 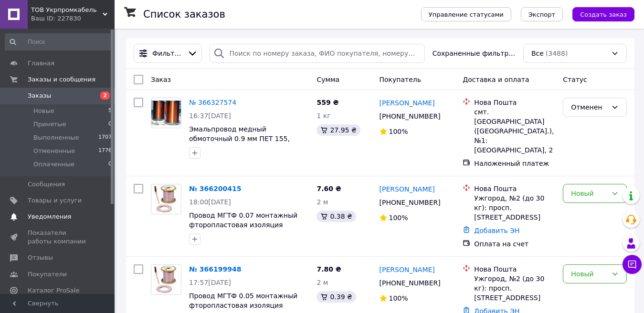 What do you see at coordinates (215, 189) in the screenshot?
I see `a: № 366200415` at bounding box center [215, 189].